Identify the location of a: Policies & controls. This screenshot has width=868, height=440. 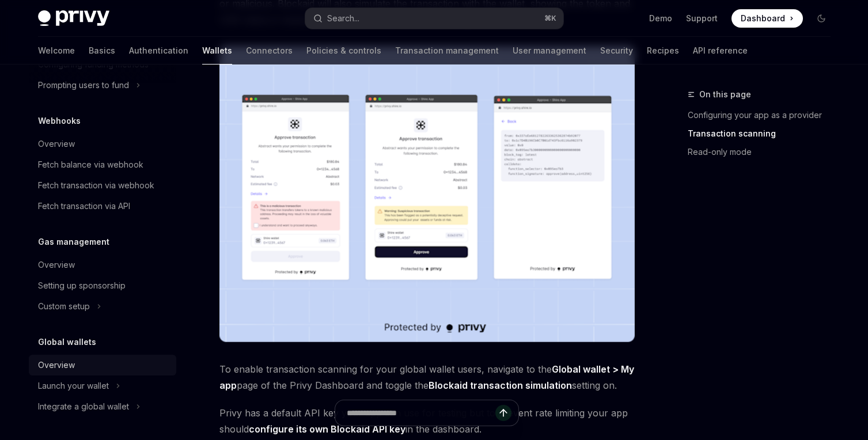
(344, 51).